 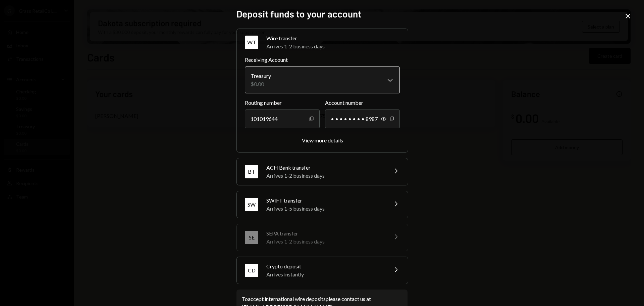 I want to click on div: SW, so click(x=252, y=205).